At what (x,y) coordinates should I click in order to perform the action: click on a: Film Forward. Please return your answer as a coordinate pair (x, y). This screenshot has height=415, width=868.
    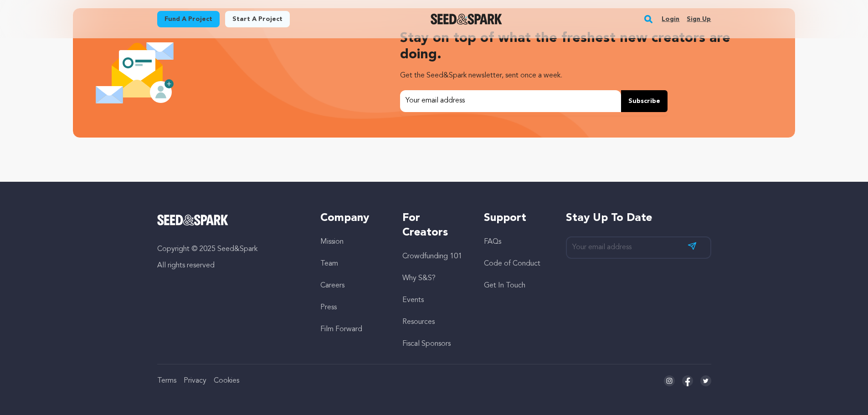
    Looking at the image, I should click on (341, 330).